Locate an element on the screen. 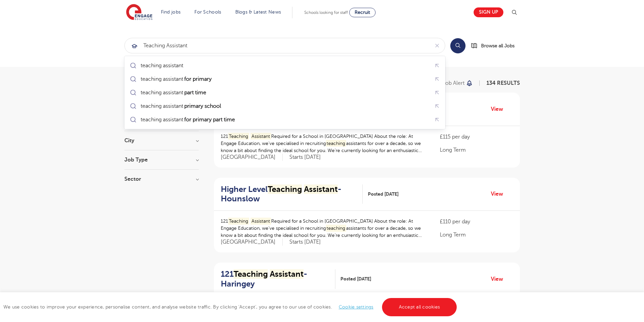  h3: Job Type is located at coordinates (162, 160).